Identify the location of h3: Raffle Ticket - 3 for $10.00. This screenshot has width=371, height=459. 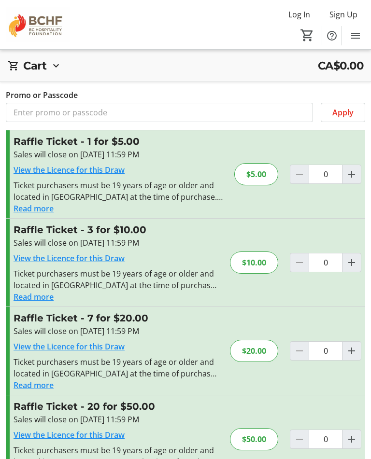
(116, 230).